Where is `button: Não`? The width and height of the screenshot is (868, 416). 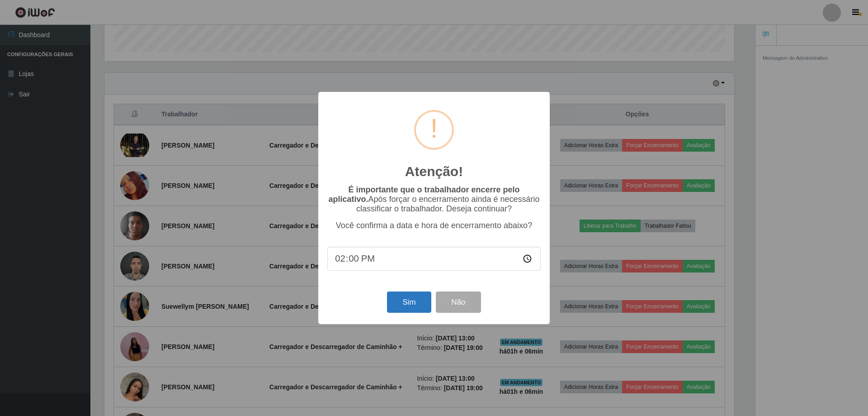 button: Não is located at coordinates (458, 302).